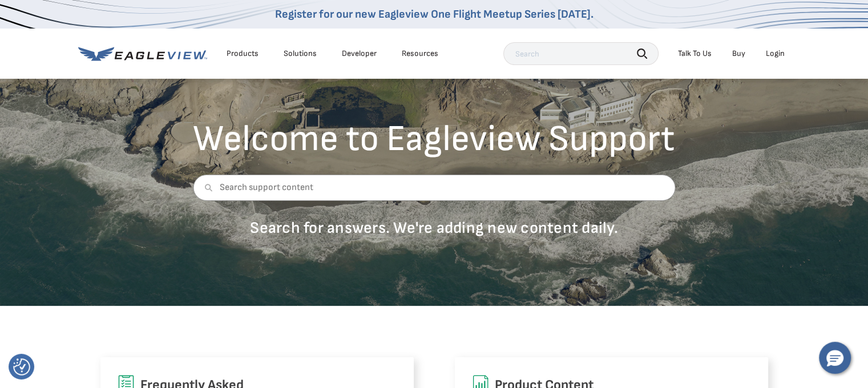  What do you see at coordinates (835, 358) in the screenshot?
I see `button: Hello, have a question? Let’s chat.` at bounding box center [835, 358].